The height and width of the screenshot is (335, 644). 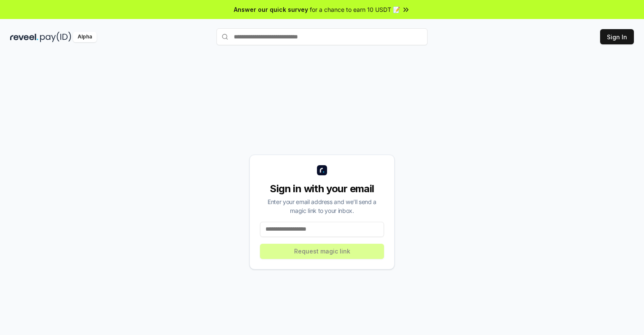 What do you see at coordinates (322, 189) in the screenshot?
I see `div: Sign in with your email` at bounding box center [322, 189].